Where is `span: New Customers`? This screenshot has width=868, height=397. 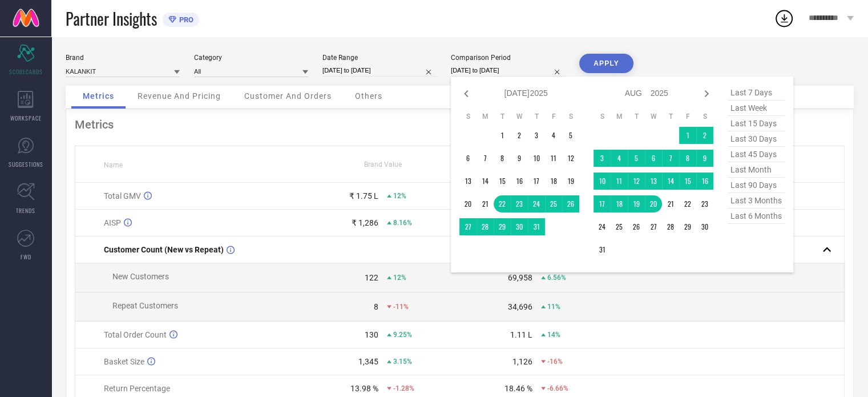 span: New Customers is located at coordinates (140, 277).